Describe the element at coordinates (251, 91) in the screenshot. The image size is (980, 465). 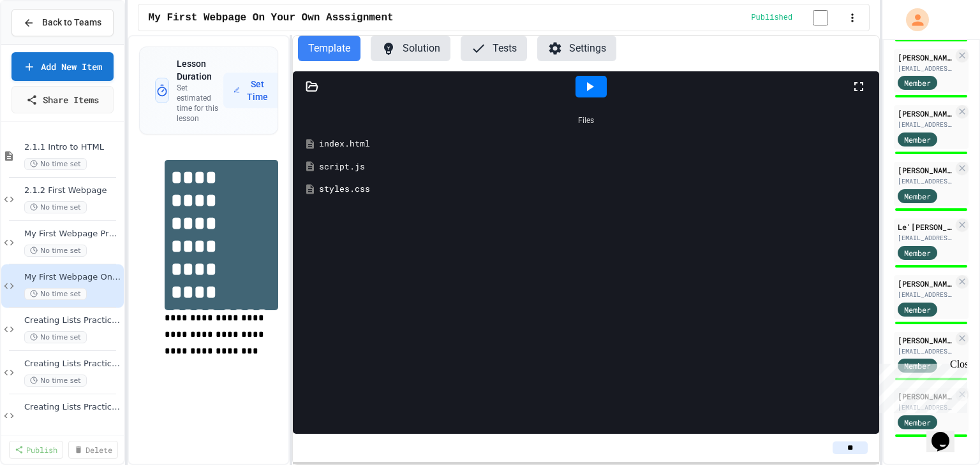
I see `button: Set Time` at that location.